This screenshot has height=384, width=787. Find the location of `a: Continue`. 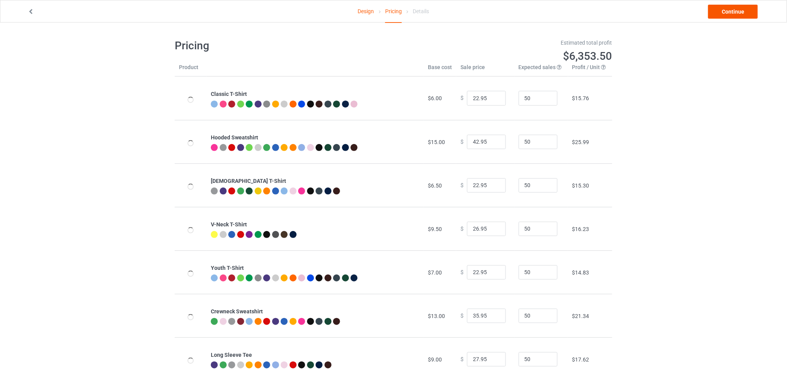

a: Continue is located at coordinates (733, 12).